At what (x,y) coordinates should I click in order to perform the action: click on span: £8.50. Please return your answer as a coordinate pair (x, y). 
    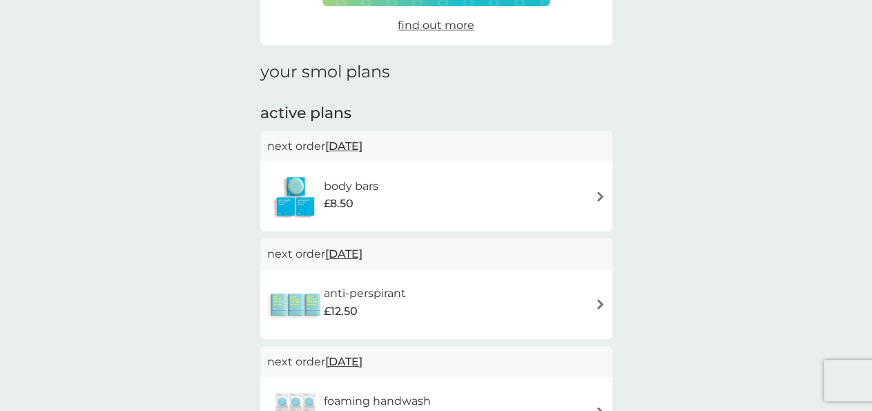
    Looking at the image, I should click on (338, 204).